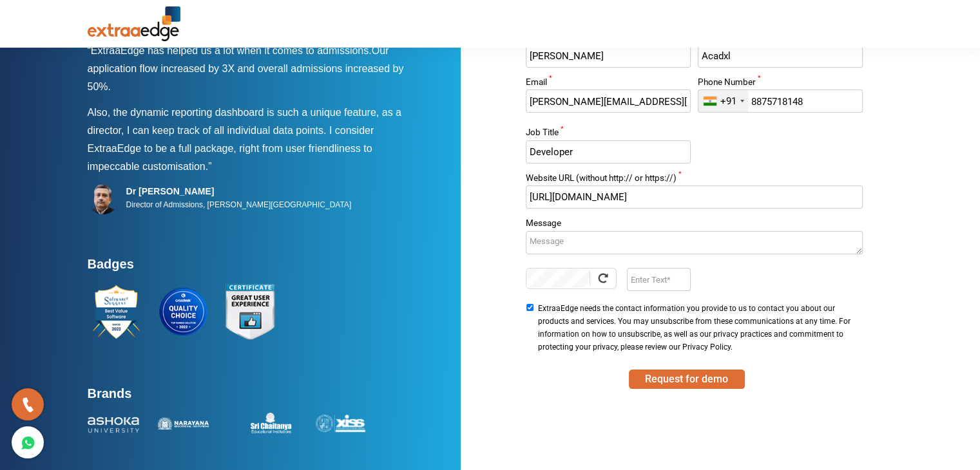 This screenshot has width=980, height=470. What do you see at coordinates (245, 68) in the screenshot?
I see `span: Our application flow increased by 3X and overall admissions increased by 50%.` at bounding box center [245, 68].